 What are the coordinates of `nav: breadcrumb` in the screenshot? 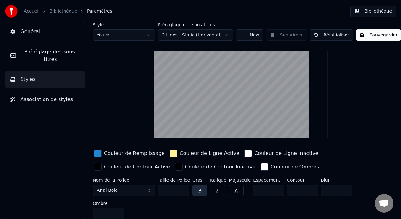 It's located at (68, 11).